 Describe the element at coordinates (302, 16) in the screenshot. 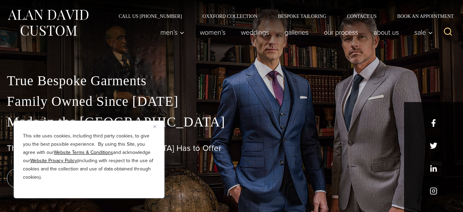

I see `a: Bespoke Tailoring` at that location.